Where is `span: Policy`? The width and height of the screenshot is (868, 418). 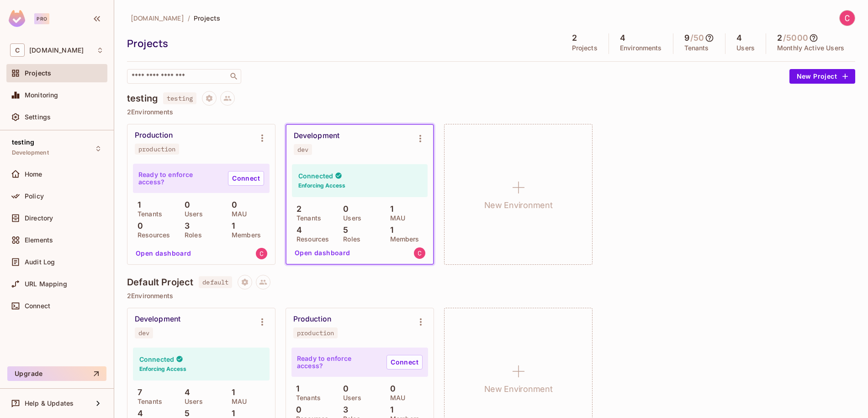 span: Policy is located at coordinates (34, 196).